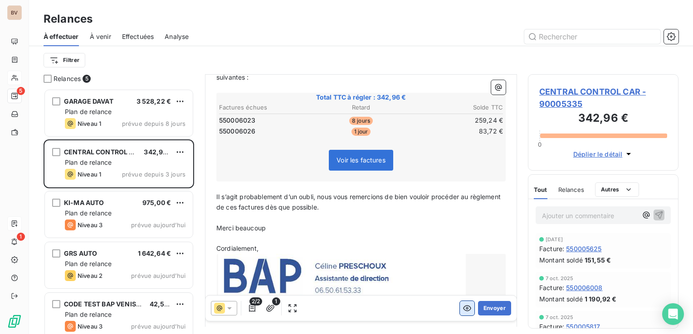  Describe the element at coordinates (80, 253) in the screenshot. I see `span: GRS AUTO` at that location.